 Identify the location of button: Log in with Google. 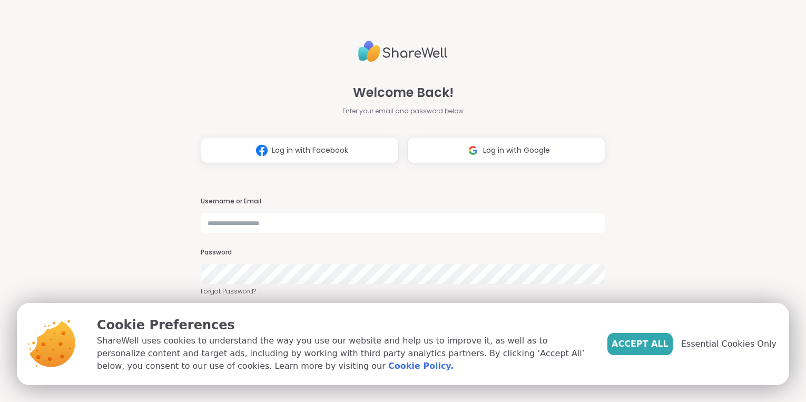
(506, 150).